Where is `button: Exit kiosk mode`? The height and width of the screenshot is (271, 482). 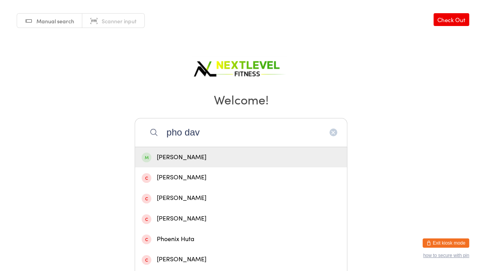 button: Exit kiosk mode is located at coordinates (446, 243).